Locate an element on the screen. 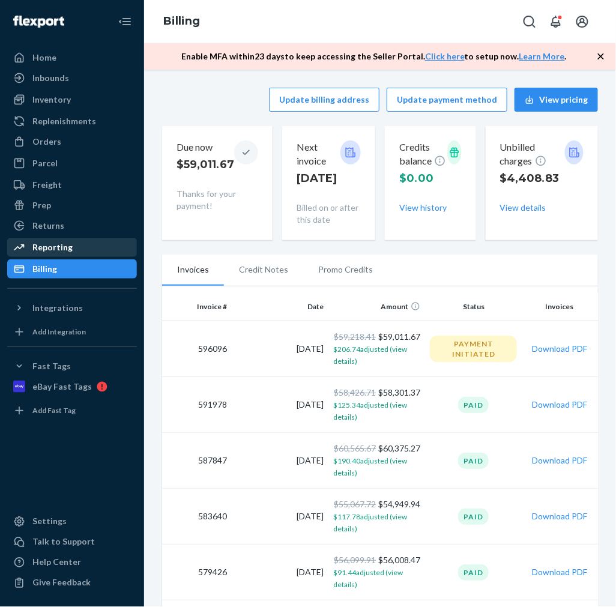 The width and height of the screenshot is (616, 607). a: Inbounds is located at coordinates (72, 78).